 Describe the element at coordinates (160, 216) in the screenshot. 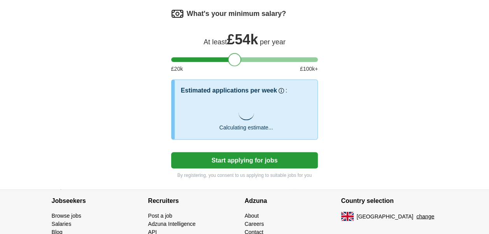

I see `a: Post a job` at that location.